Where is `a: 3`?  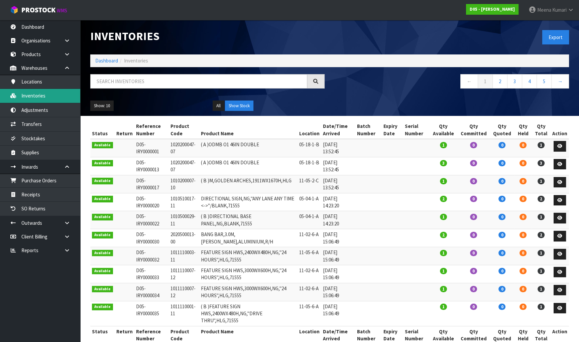 a: 3 is located at coordinates (514, 81).